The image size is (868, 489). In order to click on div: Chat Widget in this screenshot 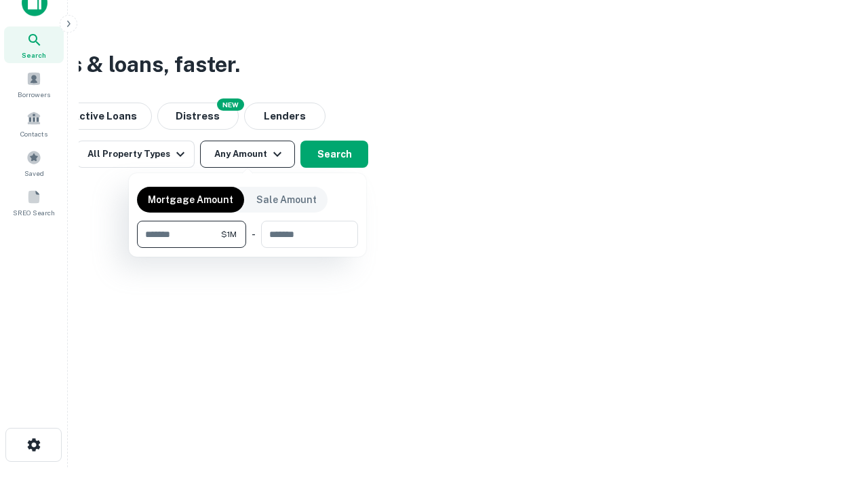, I will do `click(834, 413)`.